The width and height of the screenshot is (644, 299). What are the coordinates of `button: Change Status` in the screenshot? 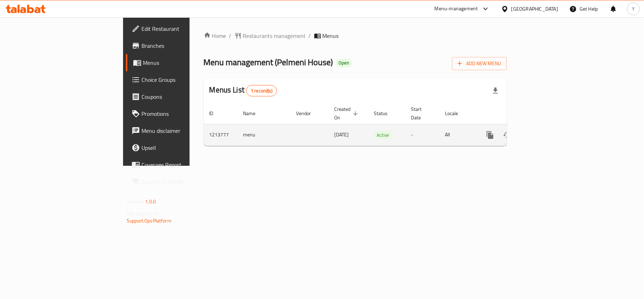 It's located at (507, 135).